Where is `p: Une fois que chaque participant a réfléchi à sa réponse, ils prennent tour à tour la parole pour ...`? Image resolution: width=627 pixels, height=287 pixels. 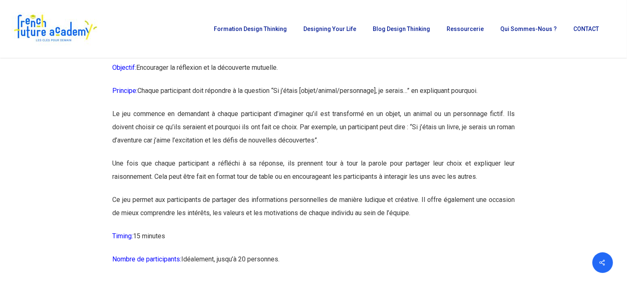
p: Une fois que chaque participant a réfléchi à sa réponse, ils prennent tour à tour la parole pour ... is located at coordinates (313, 175).